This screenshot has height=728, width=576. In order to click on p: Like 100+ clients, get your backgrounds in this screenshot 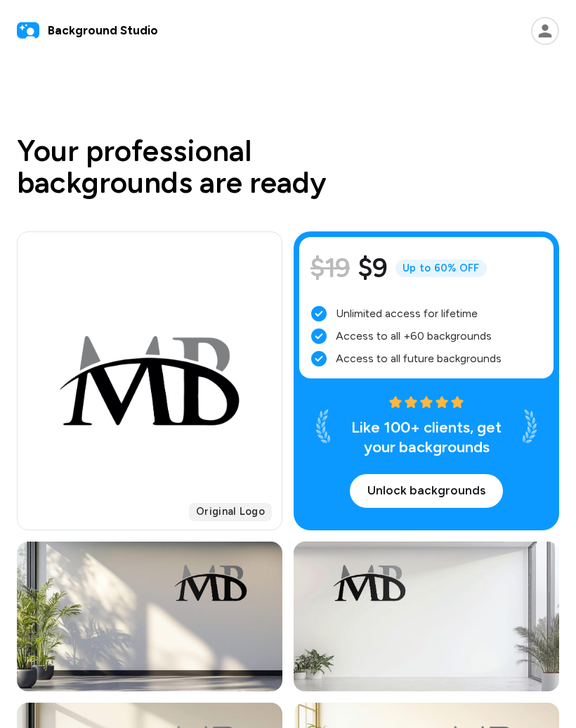, I will do `click(426, 437)`.